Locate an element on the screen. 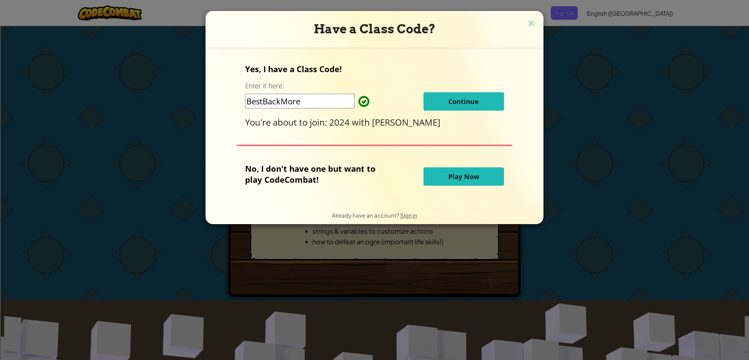 This screenshot has width=749, height=360. img: close icon is located at coordinates (531, 24).